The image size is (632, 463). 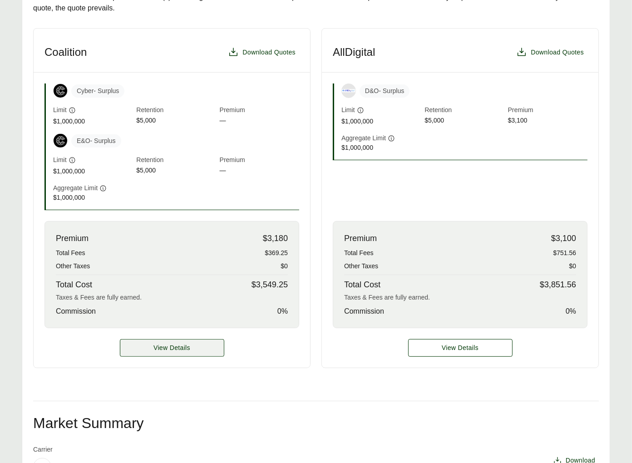 I want to click on span: $3,180, so click(x=275, y=238).